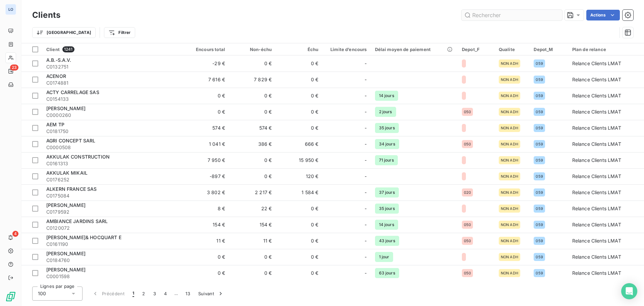 This screenshot has height=306, width=644. Describe the element at coordinates (468, 273) in the screenshot. I see `span: 050` at that location.